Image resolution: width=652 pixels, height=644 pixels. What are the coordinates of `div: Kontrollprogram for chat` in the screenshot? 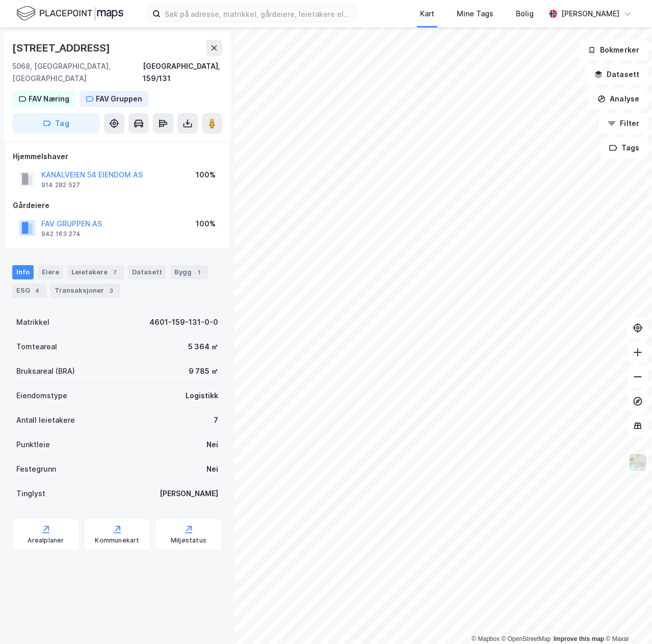 It's located at (627, 620).